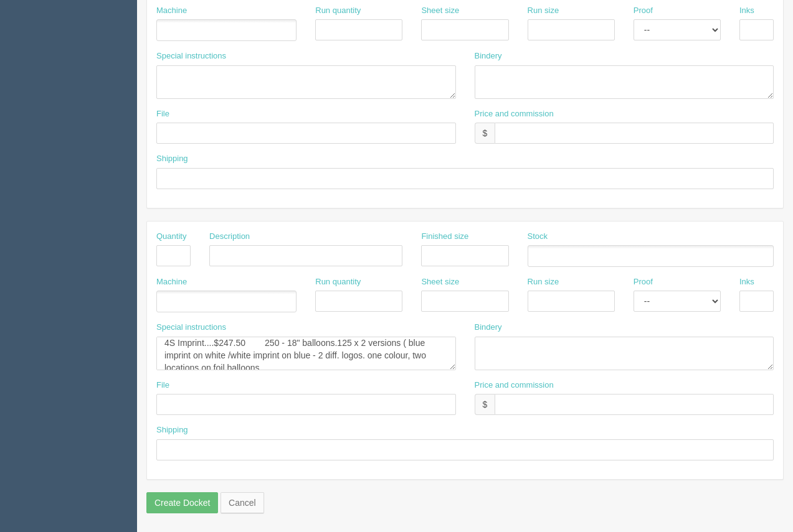 This screenshot has height=532, width=793. Describe the element at coordinates (172, 236) in the screenshot. I see `label: Quantity` at that location.